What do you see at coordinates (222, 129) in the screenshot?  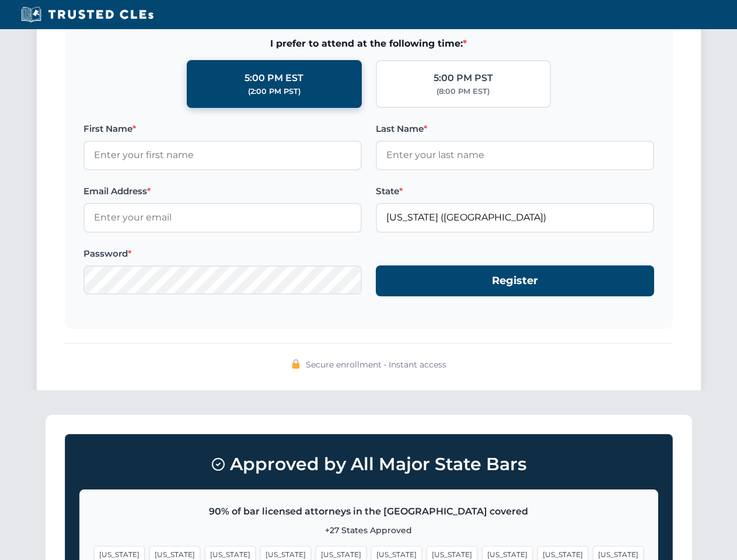 I see `label: First Name` at bounding box center [222, 129].